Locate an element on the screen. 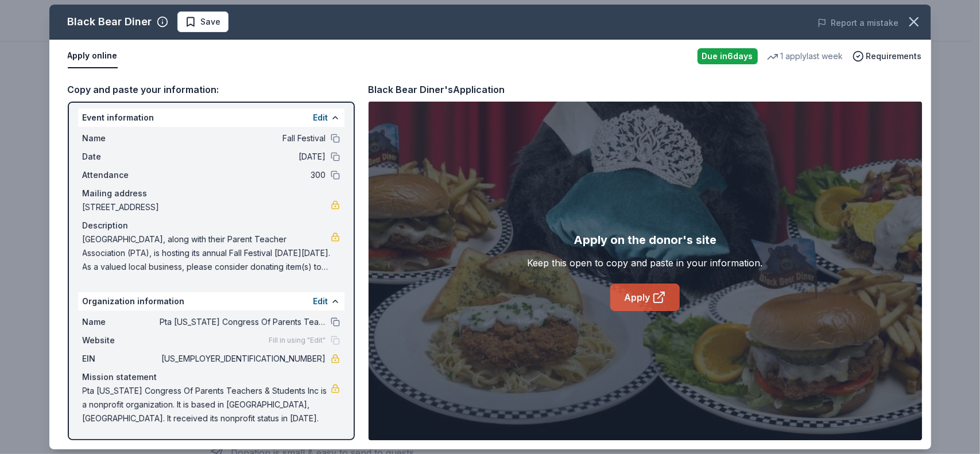 This screenshot has width=980, height=454. button: Report a mistake is located at coordinates (858, 23).